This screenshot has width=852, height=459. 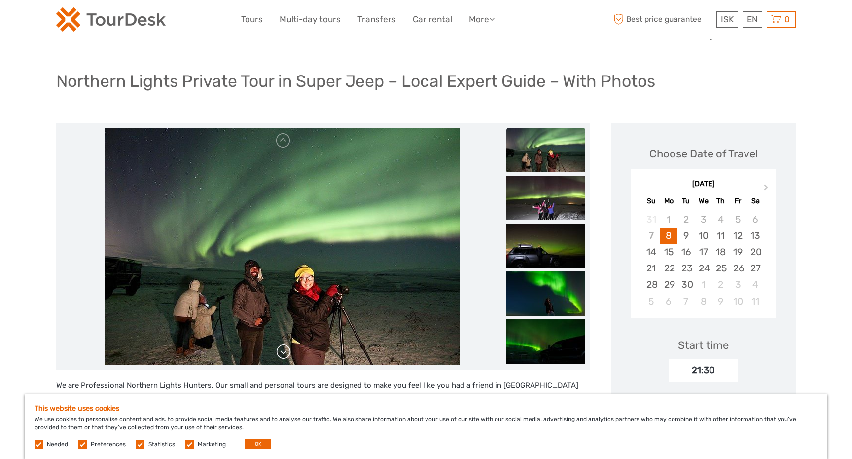 What do you see at coordinates (721, 284) in the screenshot?
I see `div: Choose Thursday, October 2nd, 2025` at bounding box center [721, 284].